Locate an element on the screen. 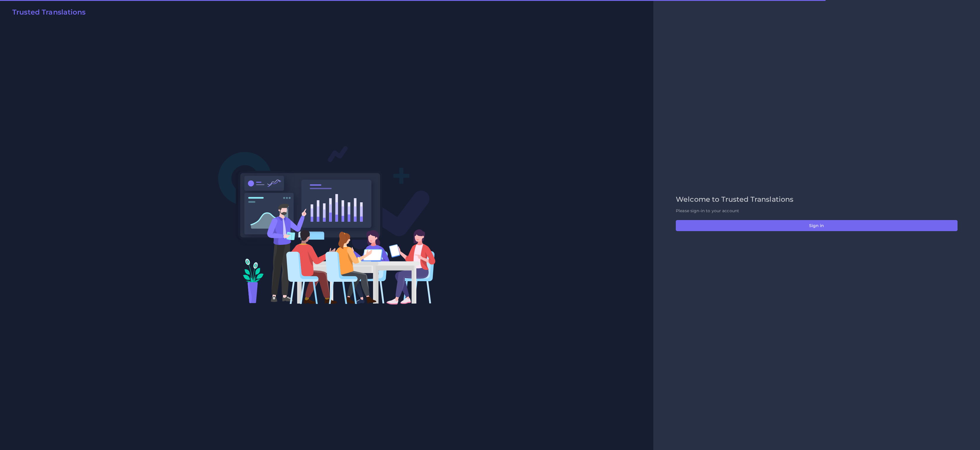  p: Please sign-in to your account is located at coordinates (816, 211).